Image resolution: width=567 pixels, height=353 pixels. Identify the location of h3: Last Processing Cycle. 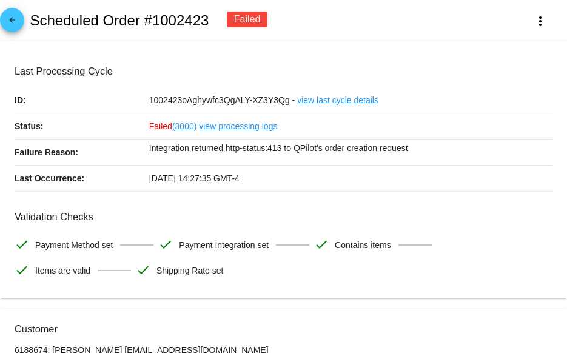
(283, 71).